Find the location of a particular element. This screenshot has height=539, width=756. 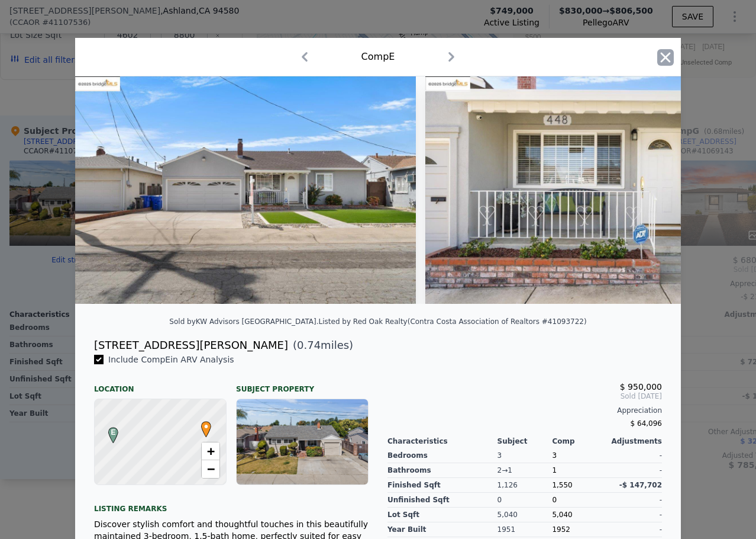

div: 1,126 is located at coordinates (525, 485).